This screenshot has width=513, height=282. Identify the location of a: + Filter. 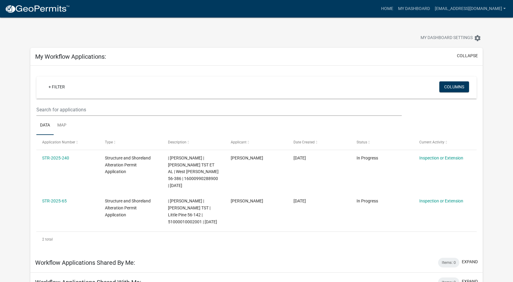
(57, 87).